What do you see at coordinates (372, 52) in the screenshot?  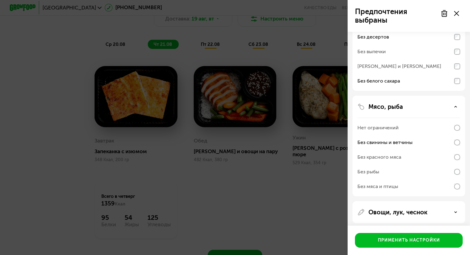 I see `div: Без выпечки` at bounding box center [372, 52].